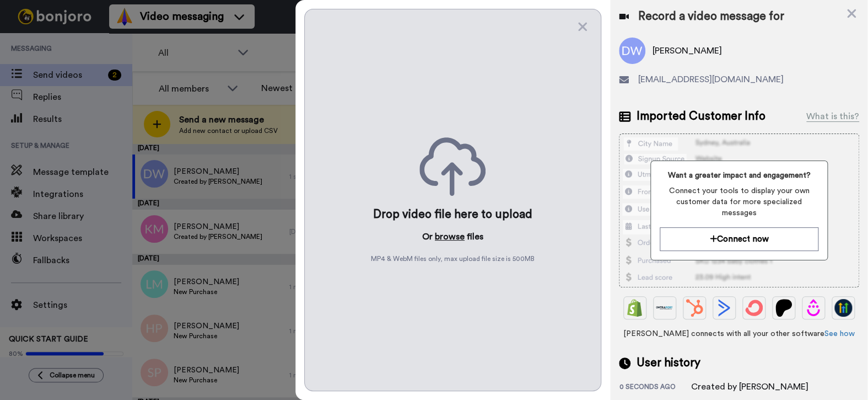 This screenshot has width=868, height=400. I want to click on img: Hubspot, so click(694, 308).